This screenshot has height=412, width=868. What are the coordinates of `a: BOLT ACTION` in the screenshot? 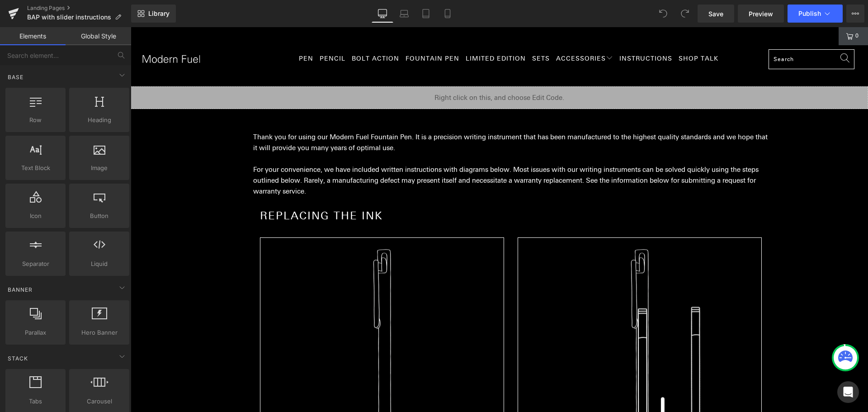 It's located at (245, 32).